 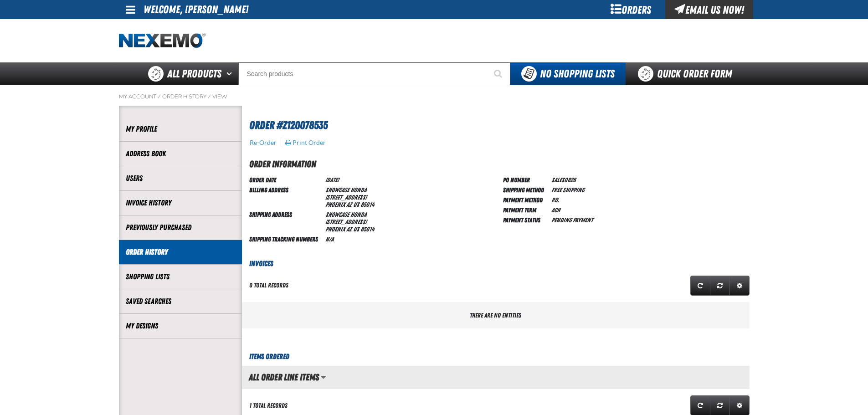 What do you see at coordinates (180, 326) in the screenshot?
I see `a: My Designs` at bounding box center [180, 326].